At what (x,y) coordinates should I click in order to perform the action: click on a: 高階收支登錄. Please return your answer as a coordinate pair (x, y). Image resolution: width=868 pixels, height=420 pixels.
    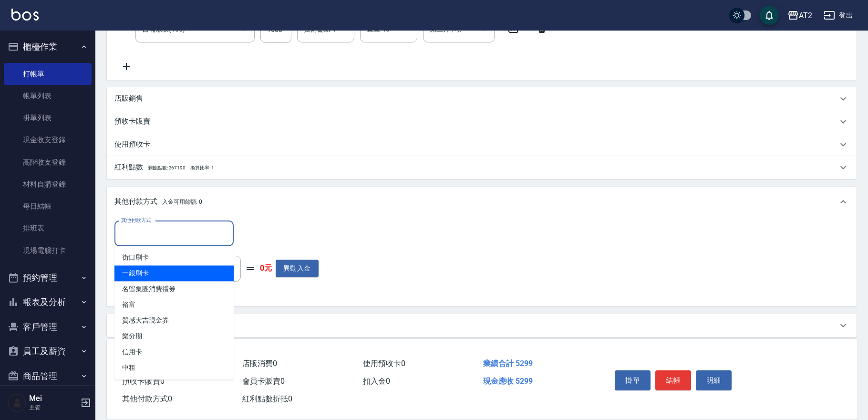
    Looking at the image, I should click on (48, 162).